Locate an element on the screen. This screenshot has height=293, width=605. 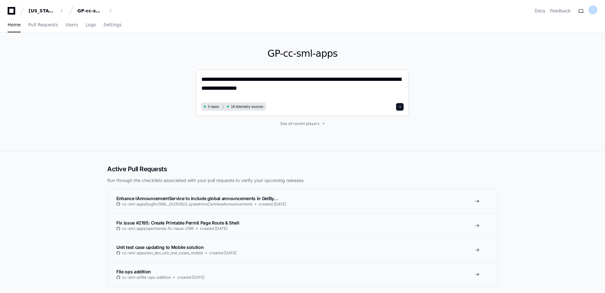
a: Home is located at coordinates (14, 25).